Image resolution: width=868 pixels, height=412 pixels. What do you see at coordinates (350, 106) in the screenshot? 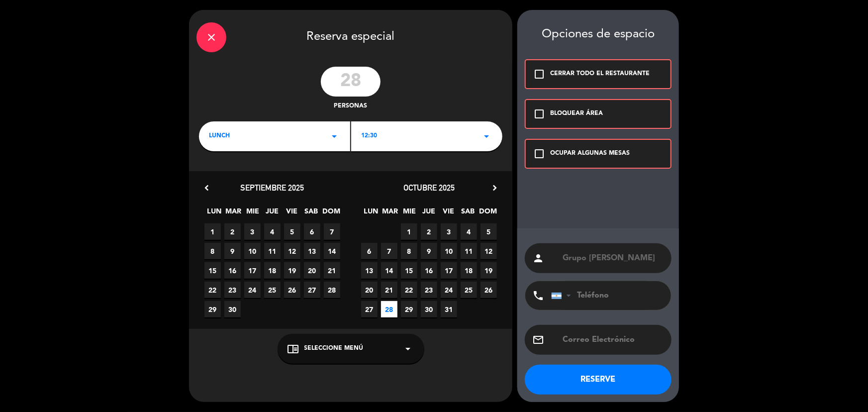
I see `span: personas` at bounding box center [350, 106].